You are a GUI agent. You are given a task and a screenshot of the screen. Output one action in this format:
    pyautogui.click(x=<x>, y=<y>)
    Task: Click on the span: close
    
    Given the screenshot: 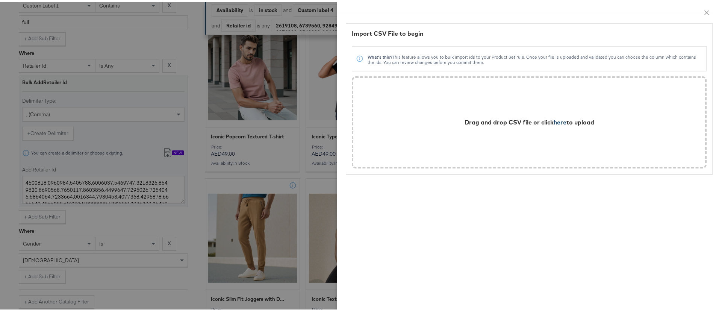 What is the action you would take?
    pyautogui.click(x=707, y=11)
    